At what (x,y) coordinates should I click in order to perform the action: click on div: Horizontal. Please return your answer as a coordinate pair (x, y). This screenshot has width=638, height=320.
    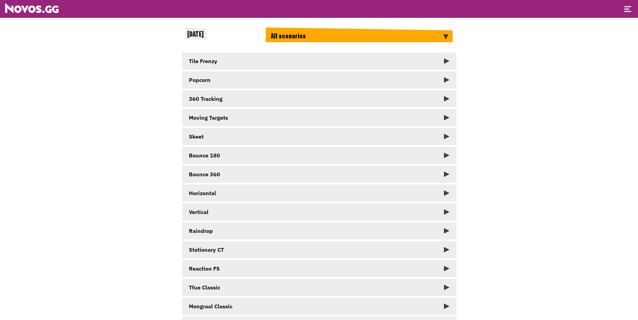
    Looking at the image, I should click on (202, 193).